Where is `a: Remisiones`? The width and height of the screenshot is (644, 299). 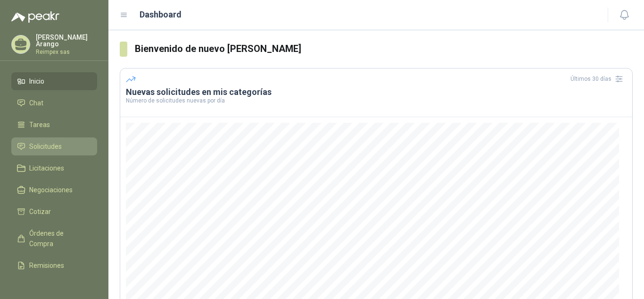 a: Remisiones is located at coordinates (55, 265).